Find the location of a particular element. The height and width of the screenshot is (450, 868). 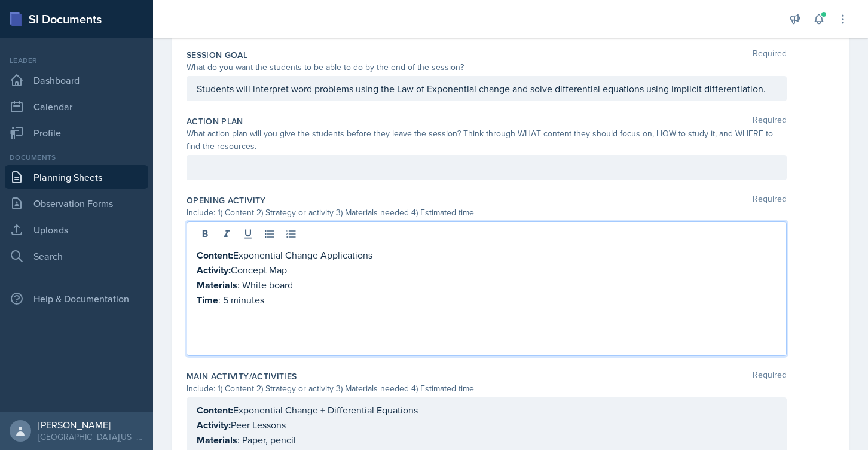

div: Documents is located at coordinates (77, 158).